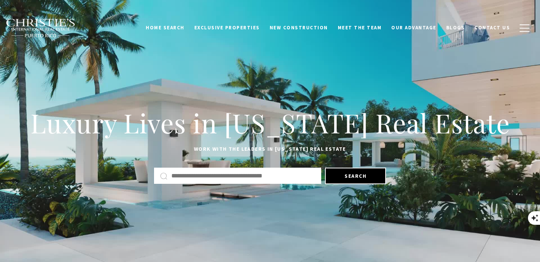 This screenshot has width=540, height=262. I want to click on a: Exclusive Properties, so click(227, 28).